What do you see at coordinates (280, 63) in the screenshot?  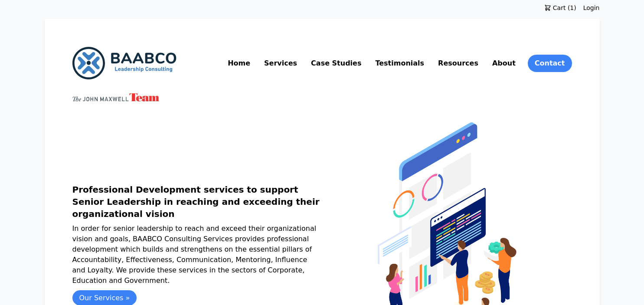 I see `a: Services` at bounding box center [280, 63].